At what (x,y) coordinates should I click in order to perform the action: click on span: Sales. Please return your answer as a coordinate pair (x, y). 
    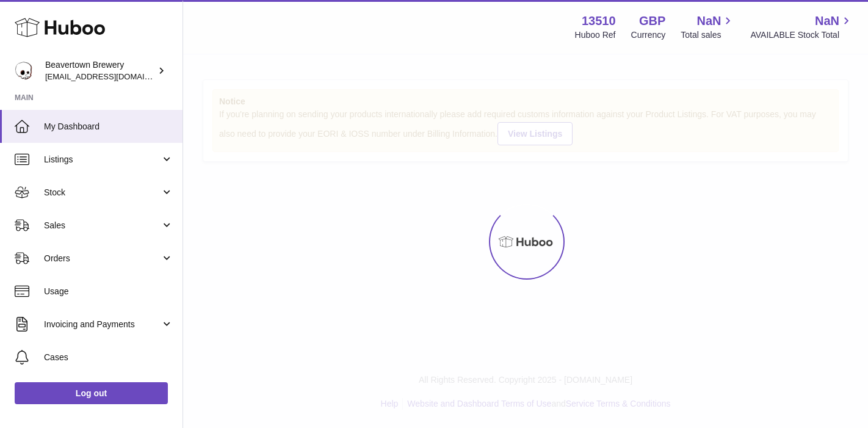
    Looking at the image, I should click on (102, 225).